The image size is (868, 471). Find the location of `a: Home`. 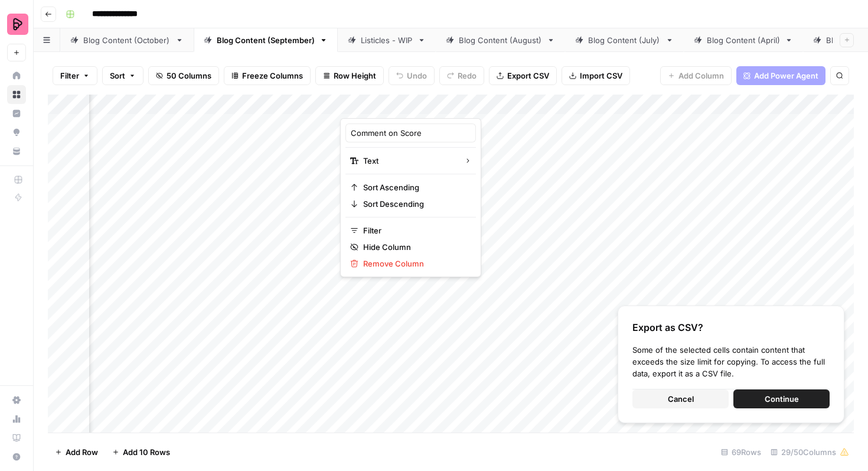

a: Home is located at coordinates (16, 76).